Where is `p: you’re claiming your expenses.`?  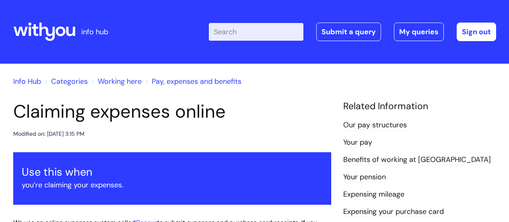
p: you’re claiming your expenses. is located at coordinates (172, 185).